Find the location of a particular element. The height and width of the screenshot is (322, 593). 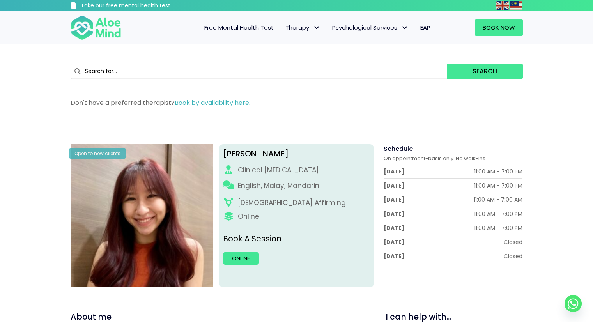

span: Schedule is located at coordinates (398, 148).